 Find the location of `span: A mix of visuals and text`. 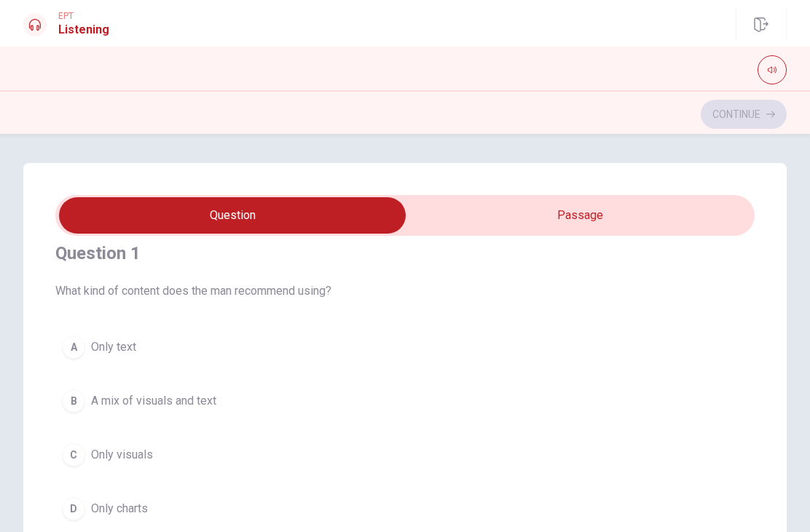

span: A mix of visuals and text is located at coordinates (154, 401).